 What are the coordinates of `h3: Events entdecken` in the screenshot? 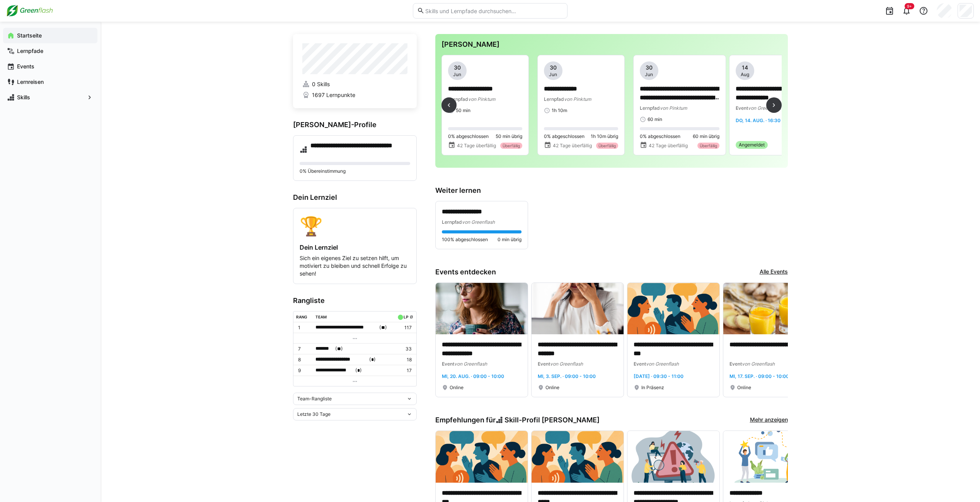 It's located at (465, 272).